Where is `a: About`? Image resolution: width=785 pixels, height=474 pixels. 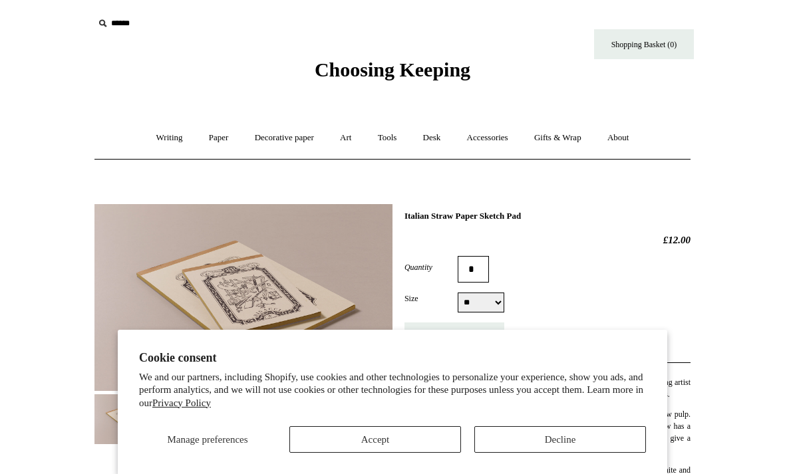
a: About is located at coordinates (618, 138).